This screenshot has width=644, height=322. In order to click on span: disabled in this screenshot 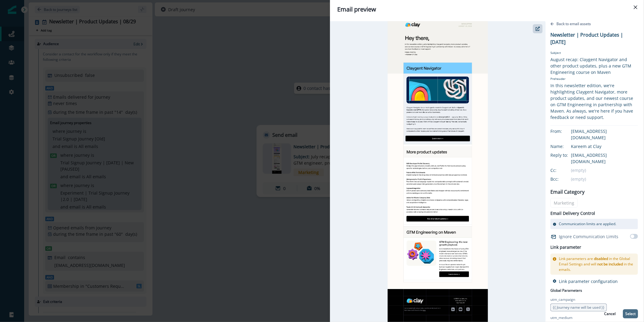, I will do `click(601, 258)`.